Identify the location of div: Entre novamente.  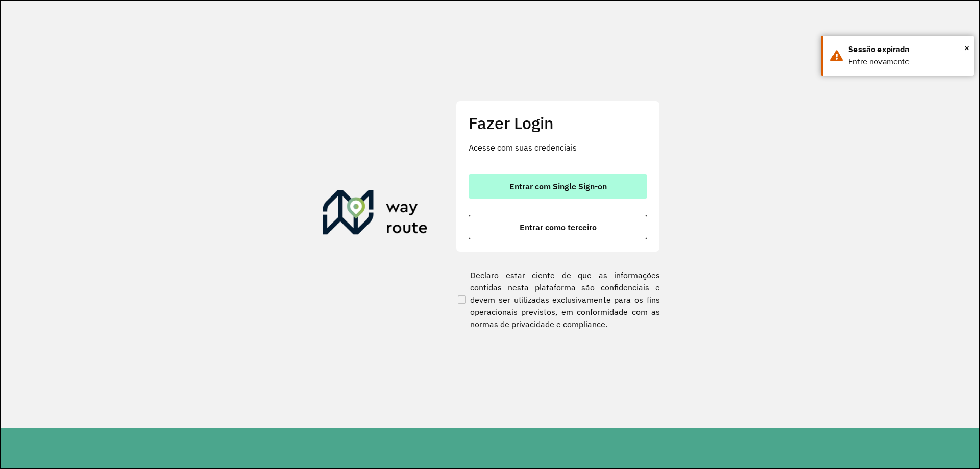
(907, 62).